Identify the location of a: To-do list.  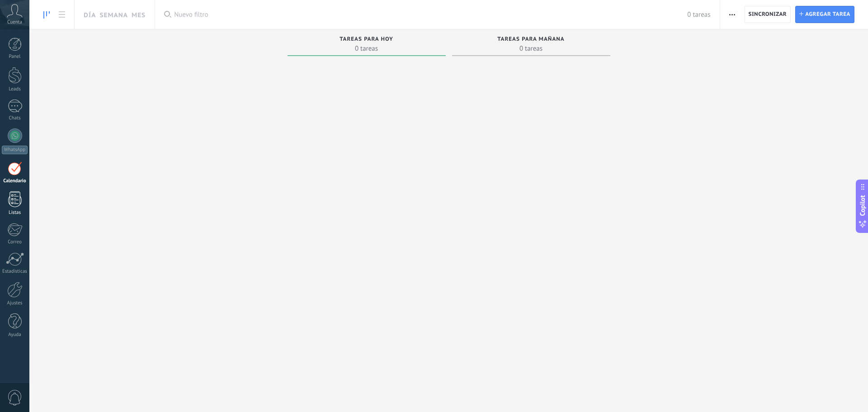
(62, 14).